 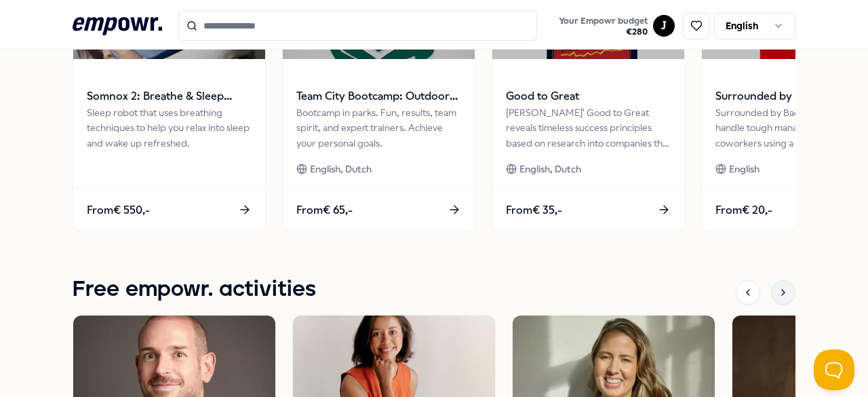 I want to click on span: Team City Bootcamp: Outdoor Sports, so click(x=378, y=97).